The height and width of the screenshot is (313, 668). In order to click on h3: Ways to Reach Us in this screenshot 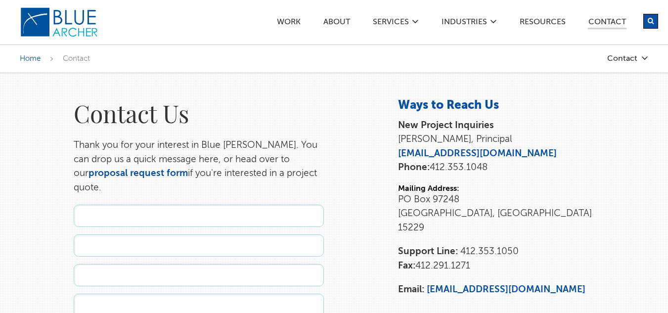, I will do `click(496, 106)`.